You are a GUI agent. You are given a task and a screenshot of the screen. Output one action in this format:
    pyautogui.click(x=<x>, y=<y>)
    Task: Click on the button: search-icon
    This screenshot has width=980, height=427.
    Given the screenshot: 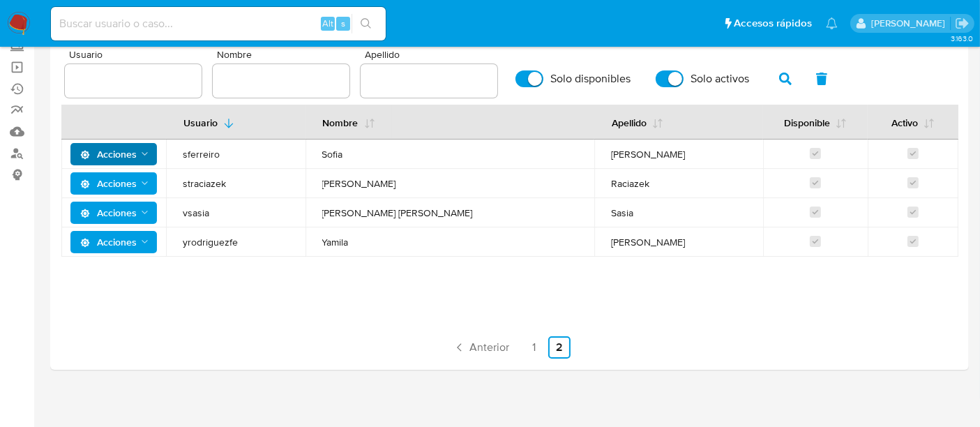 What is the action you would take?
    pyautogui.click(x=365, y=24)
    